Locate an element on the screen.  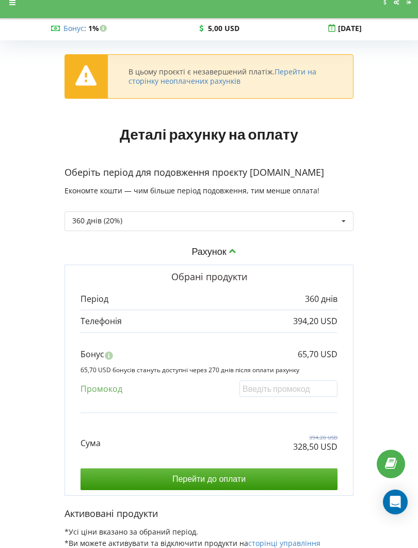
p: 328,50 USD is located at coordinates (316, 446).